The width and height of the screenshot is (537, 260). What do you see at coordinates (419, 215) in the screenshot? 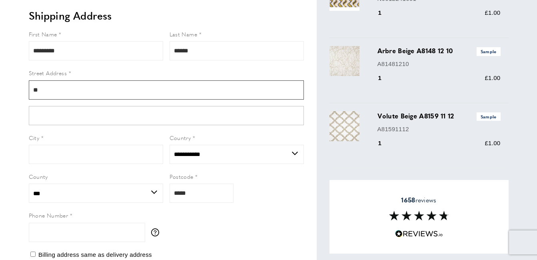
I see `img: Reviews section` at bounding box center [419, 215].